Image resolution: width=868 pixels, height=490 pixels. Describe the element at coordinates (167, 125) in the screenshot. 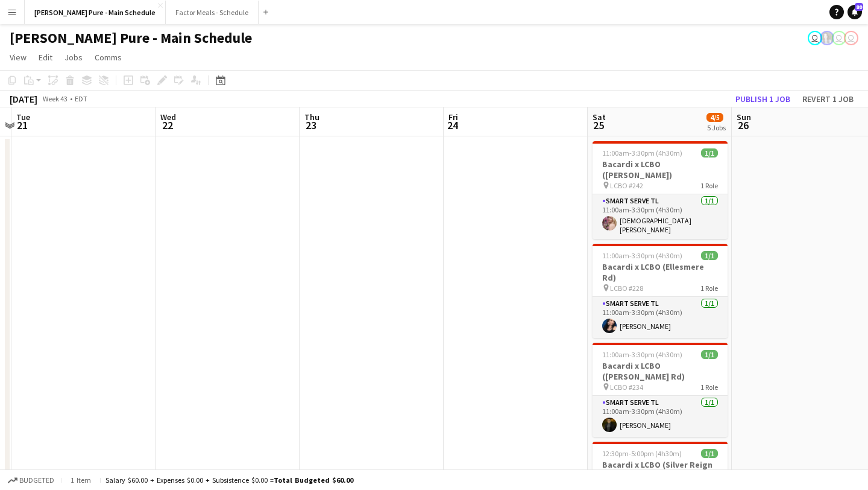

I see `span: 22` at that location.